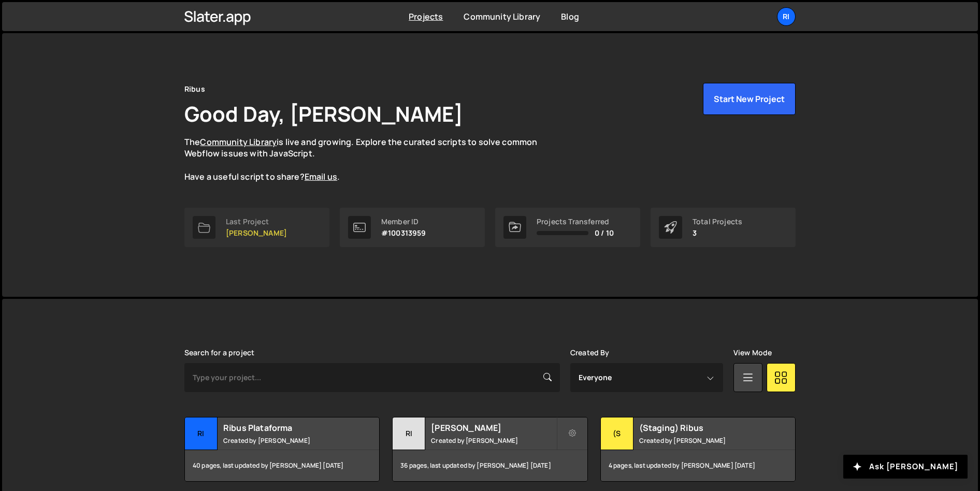 The height and width of the screenshot is (491, 980). Describe the element at coordinates (195, 89) in the screenshot. I see `div: Ribus` at that location.